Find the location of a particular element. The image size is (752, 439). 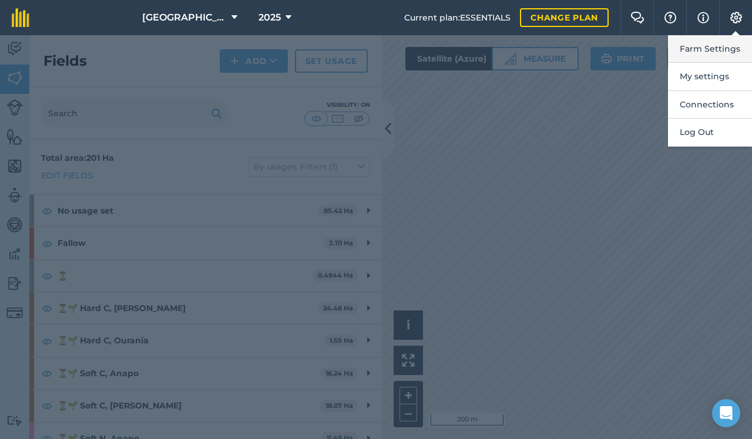

span: Current plan : ESSENTIALS is located at coordinates (457, 18).